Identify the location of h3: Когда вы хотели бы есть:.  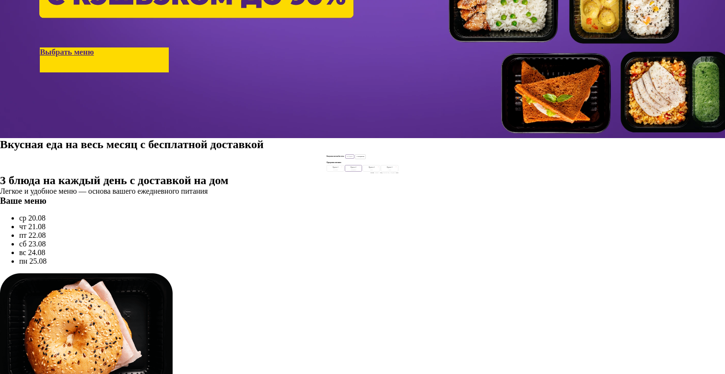
(335, 156).